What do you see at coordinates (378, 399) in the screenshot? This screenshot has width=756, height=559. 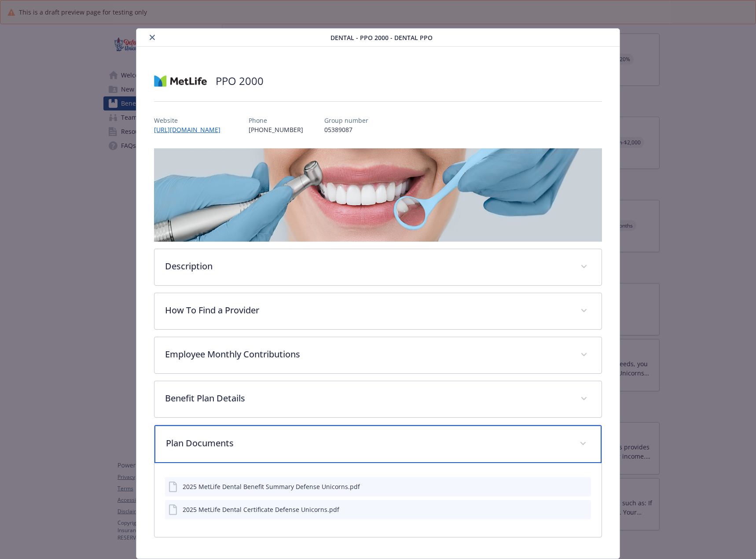 I see `div: Benefit Plan Details` at bounding box center [378, 399].